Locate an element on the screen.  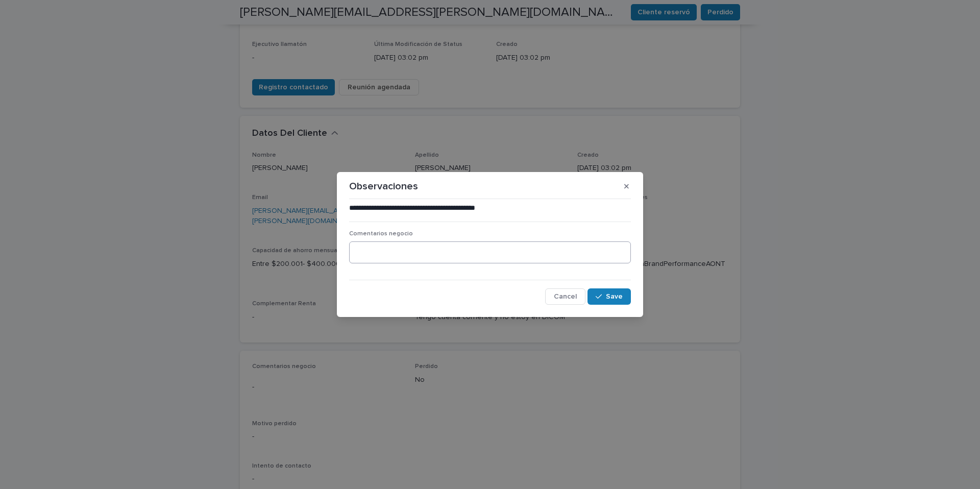
span: Comentarios negocio is located at coordinates (381, 234).